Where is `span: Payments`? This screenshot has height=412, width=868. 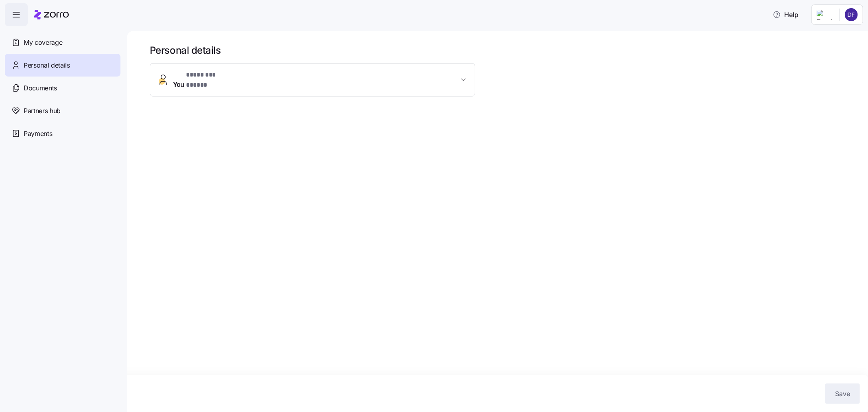
span: Payments is located at coordinates (38, 134).